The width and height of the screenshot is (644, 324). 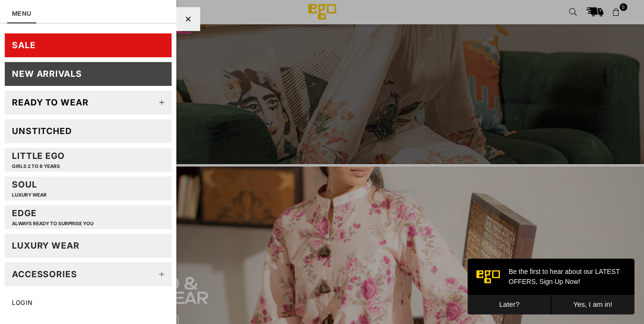 I want to click on div: EDGE, so click(x=52, y=217).